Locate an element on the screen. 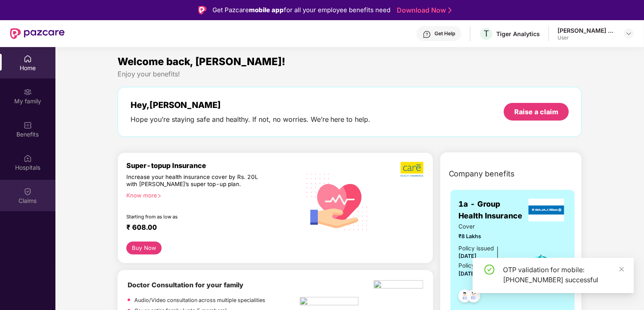 This screenshot has height=310, width=644. span: Company benefits is located at coordinates (482, 174).